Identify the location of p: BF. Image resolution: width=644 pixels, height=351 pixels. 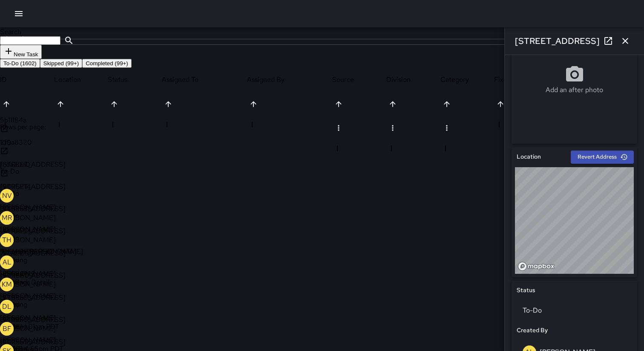
(7, 329).